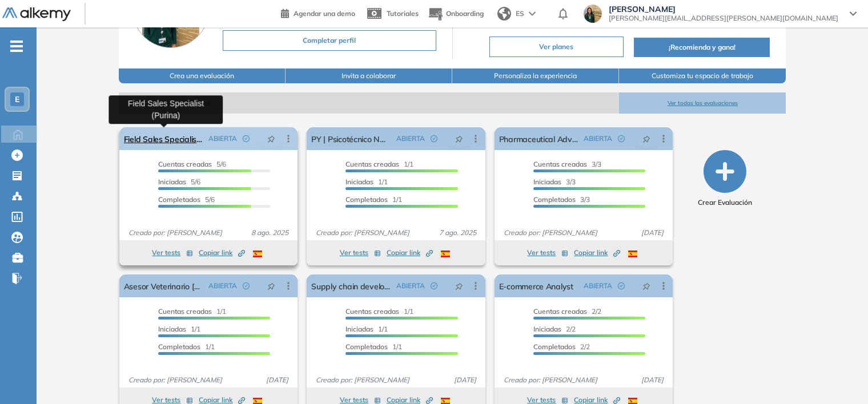 This screenshot has height=404, width=868. Describe the element at coordinates (702, 76) in the screenshot. I see `button: Customiza tu espacio de trabajo` at that location.